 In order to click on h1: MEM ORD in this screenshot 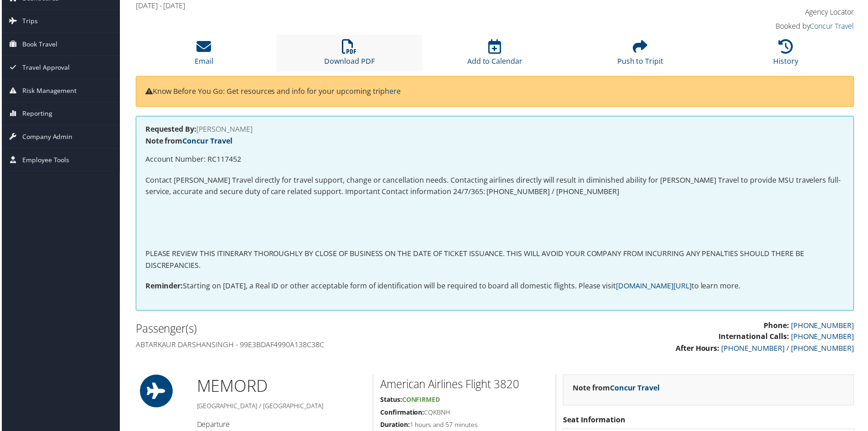, I will do `click(281, 388)`.